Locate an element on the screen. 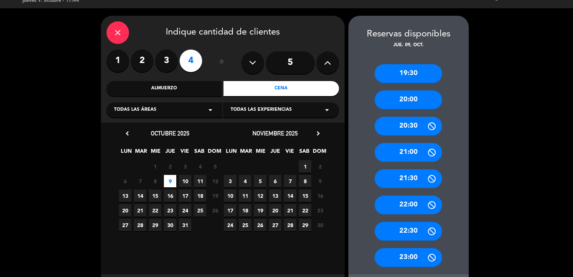 This screenshot has height=277, width=573. div: Reservas disponibles is located at coordinates (408, 34).